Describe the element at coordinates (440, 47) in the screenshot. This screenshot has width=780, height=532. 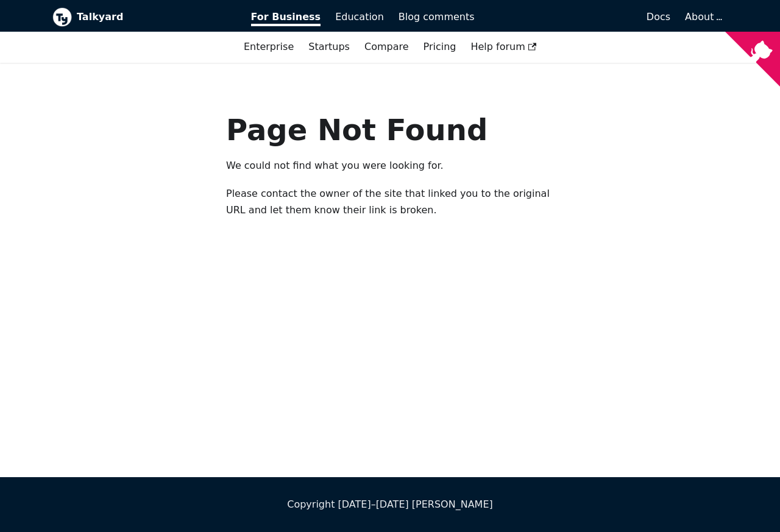
I see `a: Pricing` at that location.